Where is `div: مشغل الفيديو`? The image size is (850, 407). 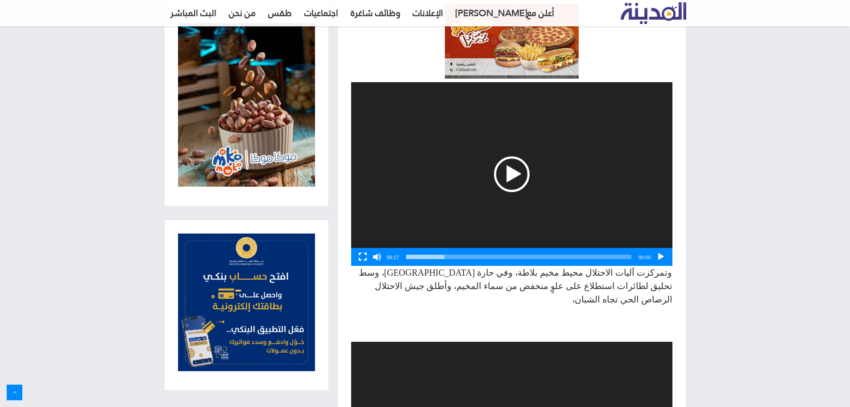
div: مشغل الفيديو is located at coordinates (512, 174).